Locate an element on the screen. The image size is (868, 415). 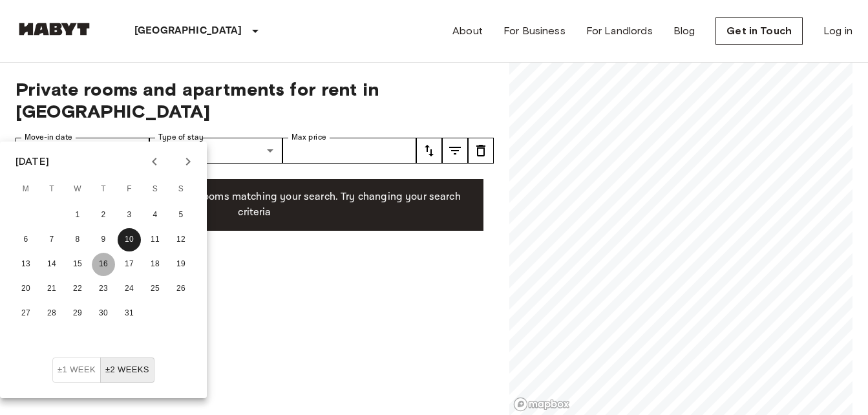
a: Get in Touch is located at coordinates (759, 31).